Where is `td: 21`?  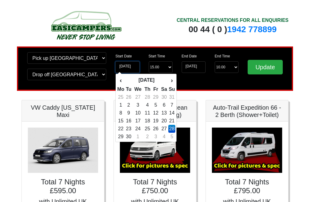
td: 21 is located at coordinates (172, 121).